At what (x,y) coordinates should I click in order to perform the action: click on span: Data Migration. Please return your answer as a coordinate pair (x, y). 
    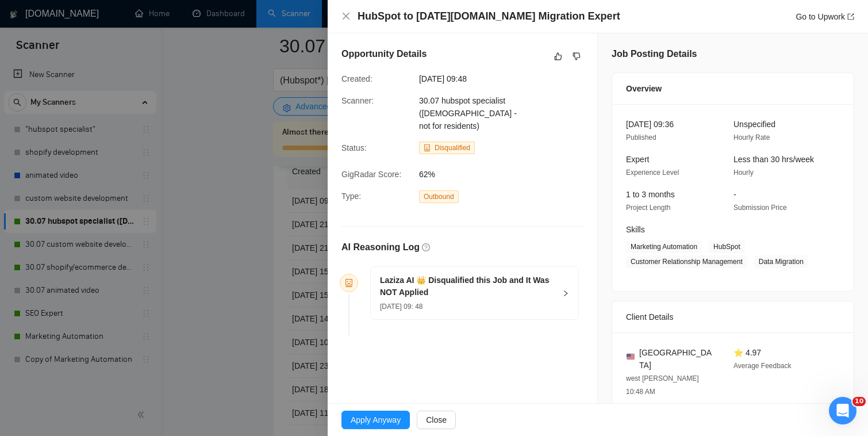
    Looking at the image, I should click on (781, 261).